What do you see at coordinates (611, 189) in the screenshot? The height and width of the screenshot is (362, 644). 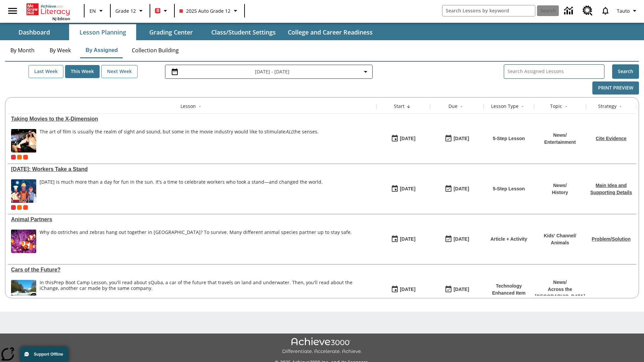 I see `a: Main Idea and Supporting Details` at bounding box center [611, 189].